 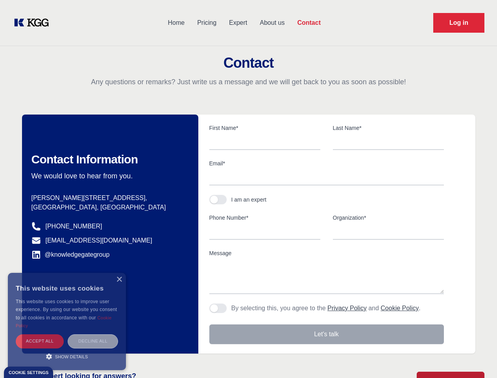 I want to click on div: I am an expert, so click(x=249, y=199).